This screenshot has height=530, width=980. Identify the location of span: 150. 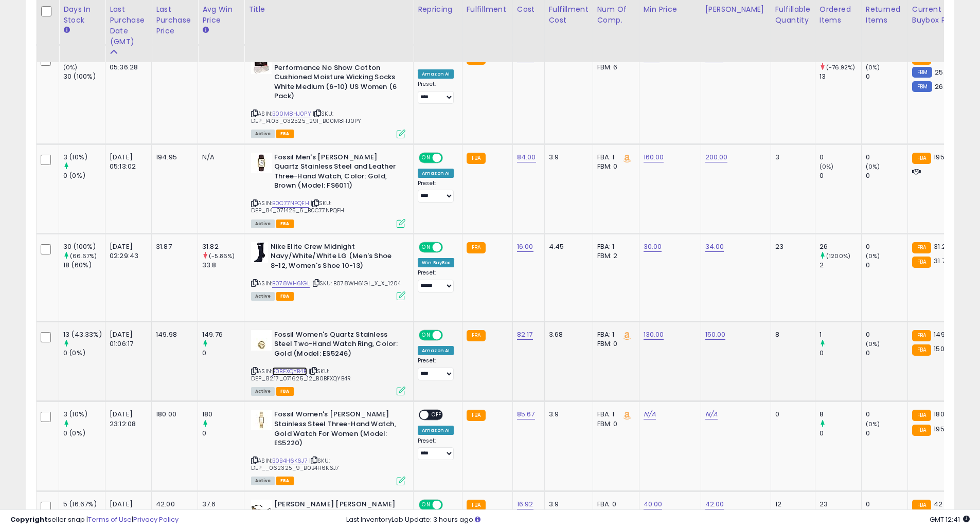
(939, 348).